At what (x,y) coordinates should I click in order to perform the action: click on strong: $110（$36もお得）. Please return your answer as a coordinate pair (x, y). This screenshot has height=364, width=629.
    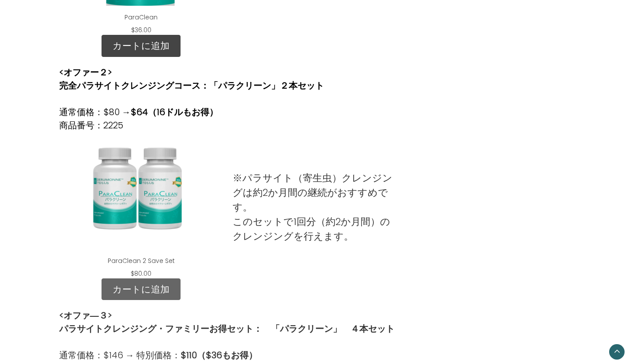
    Looking at the image, I should click on (219, 355).